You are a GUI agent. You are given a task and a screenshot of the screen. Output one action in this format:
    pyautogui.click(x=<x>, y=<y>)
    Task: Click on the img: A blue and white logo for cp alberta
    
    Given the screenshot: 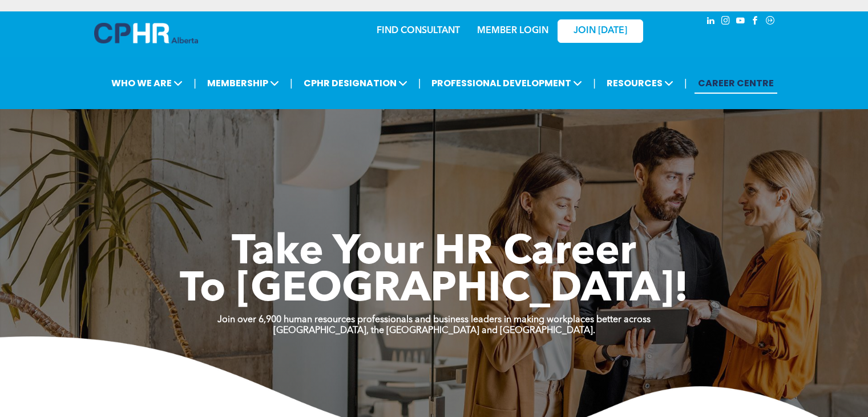 What is the action you would take?
    pyautogui.click(x=146, y=33)
    